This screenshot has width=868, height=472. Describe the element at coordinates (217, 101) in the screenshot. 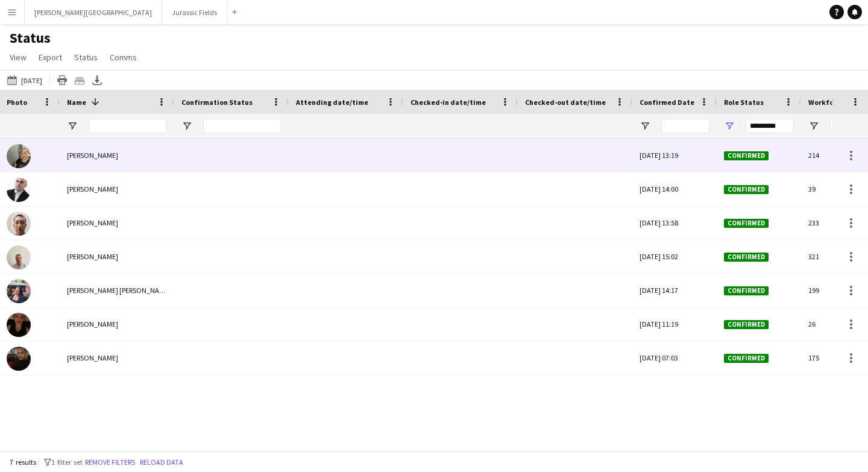

I see `span: Confirmation Status` at that location.